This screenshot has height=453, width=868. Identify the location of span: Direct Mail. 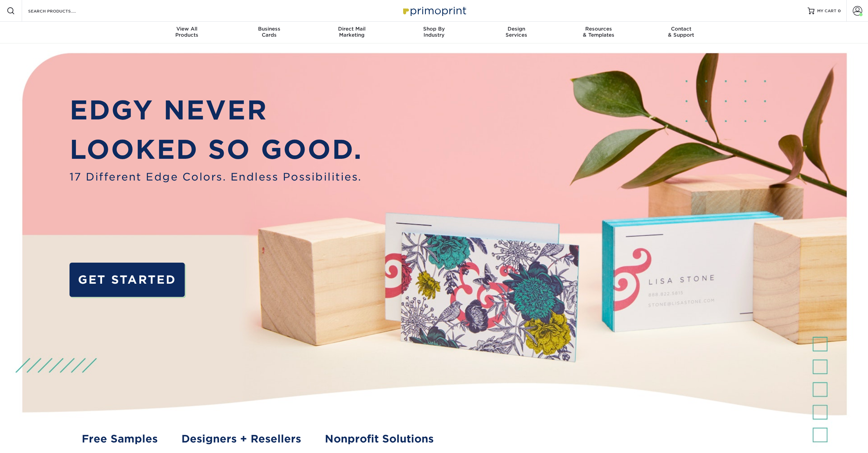
(351, 29).